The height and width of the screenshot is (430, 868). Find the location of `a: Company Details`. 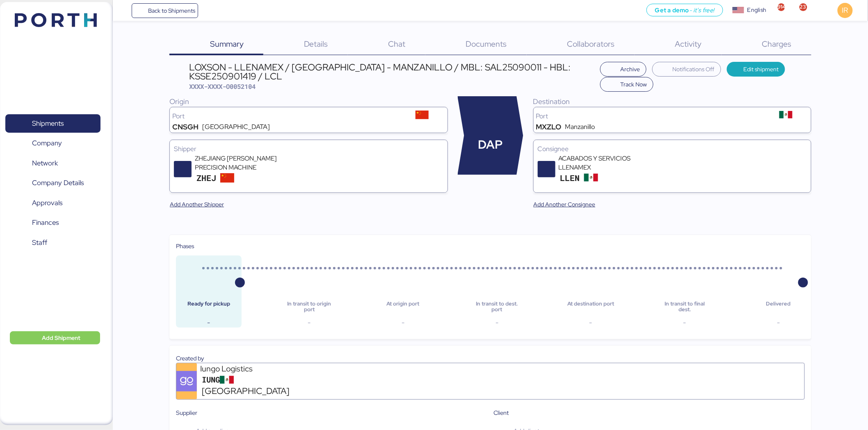

a: Company Details is located at coordinates (53, 183).